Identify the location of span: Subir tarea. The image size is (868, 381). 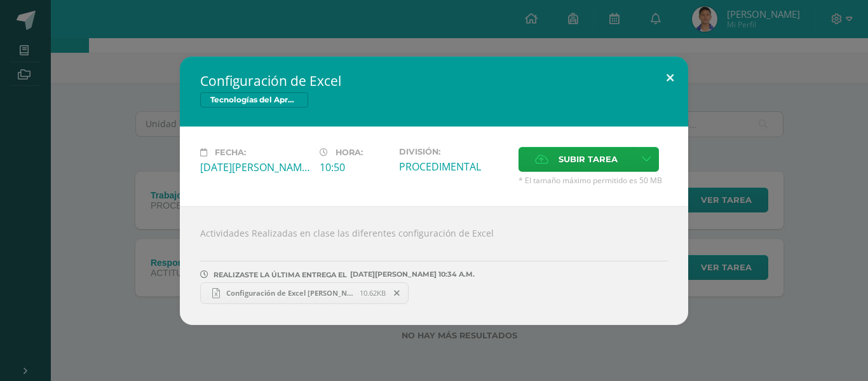
(588, 159).